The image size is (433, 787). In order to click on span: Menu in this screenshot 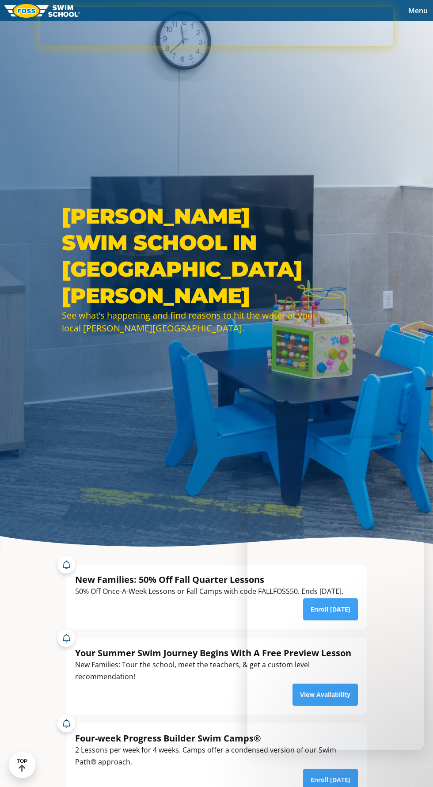, I will do `click(418, 11)`.